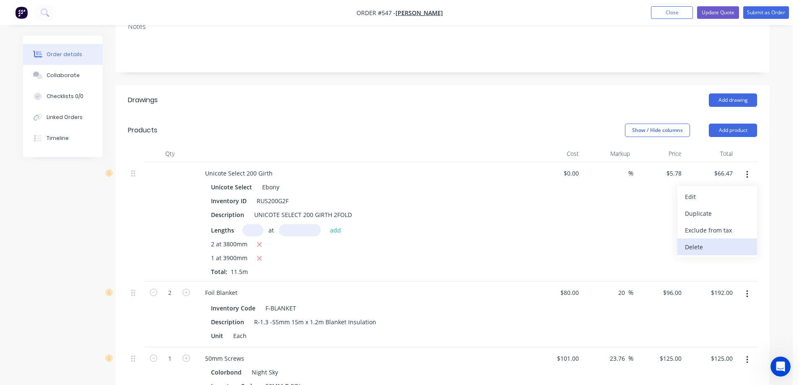  Describe the element at coordinates (657, 130) in the screenshot. I see `button: Show / Hide columns` at that location.